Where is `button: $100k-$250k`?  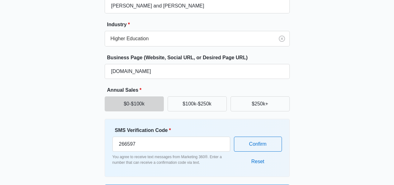 button: $100k-$250k is located at coordinates (197, 104).